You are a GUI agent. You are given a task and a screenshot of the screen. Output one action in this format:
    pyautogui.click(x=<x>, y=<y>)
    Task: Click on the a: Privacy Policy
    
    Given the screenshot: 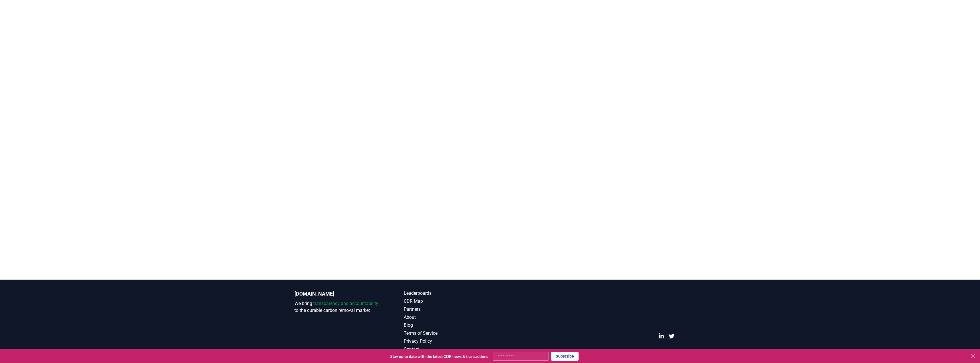 What is the action you would take?
    pyautogui.click(x=447, y=341)
    